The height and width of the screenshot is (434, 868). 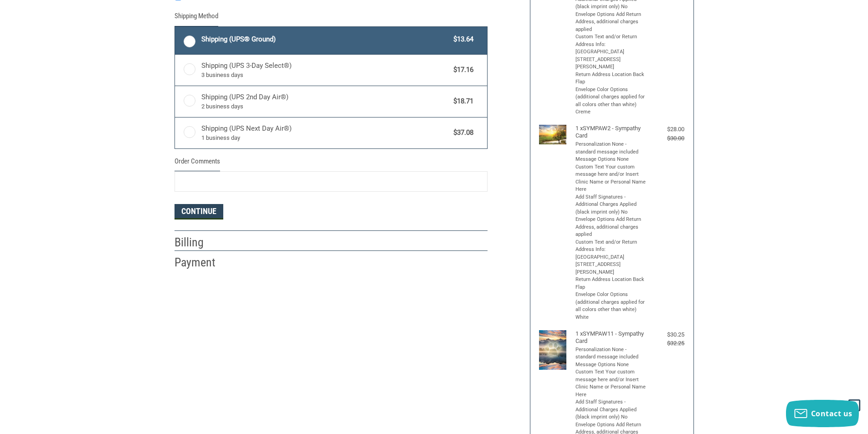 What do you see at coordinates (666, 139) in the screenshot?
I see `div: $30.00` at bounding box center [666, 139].